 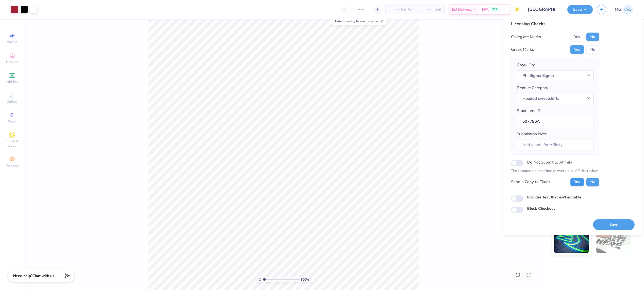 I want to click on button: Hooded sweatshirts, so click(x=555, y=98).